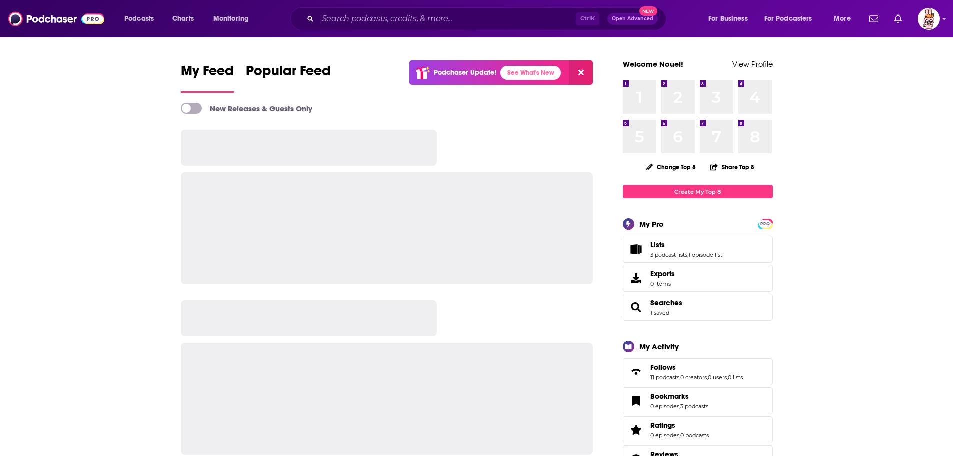 The image size is (953, 456). Describe the element at coordinates (651, 224) in the screenshot. I see `div: My Pro` at that location.